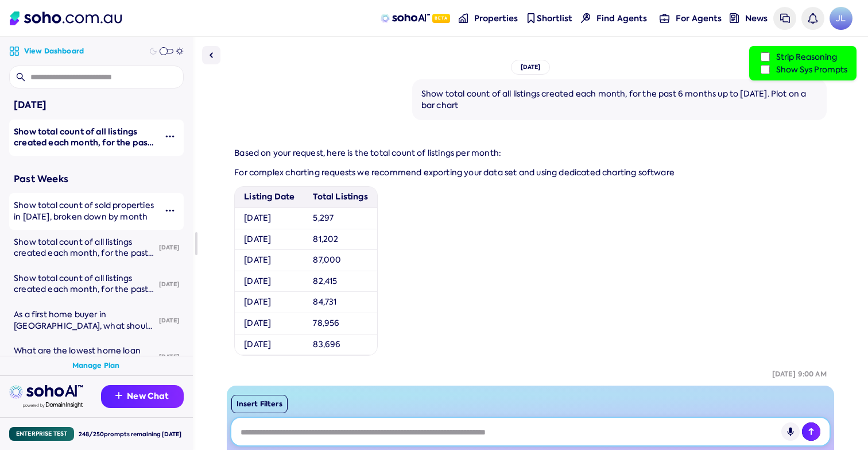 This screenshot has width=868, height=450. I want to click on img: shortlist-nav icon, so click(531, 18).